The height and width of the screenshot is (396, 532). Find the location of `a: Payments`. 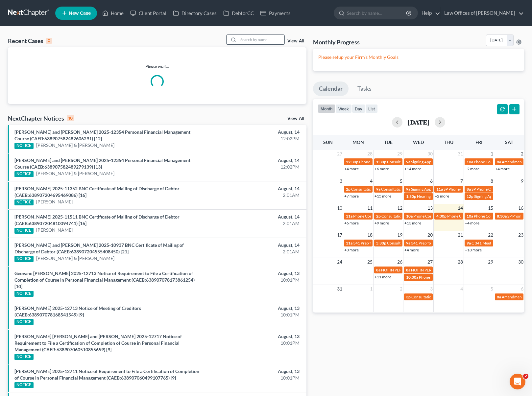

a: Payments is located at coordinates (276, 13).